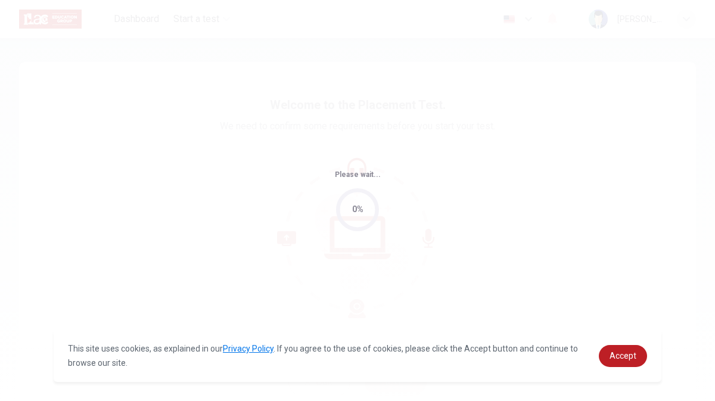 This screenshot has height=401, width=715. What do you see at coordinates (623, 356) in the screenshot?
I see `span: Accept` at bounding box center [623, 356].